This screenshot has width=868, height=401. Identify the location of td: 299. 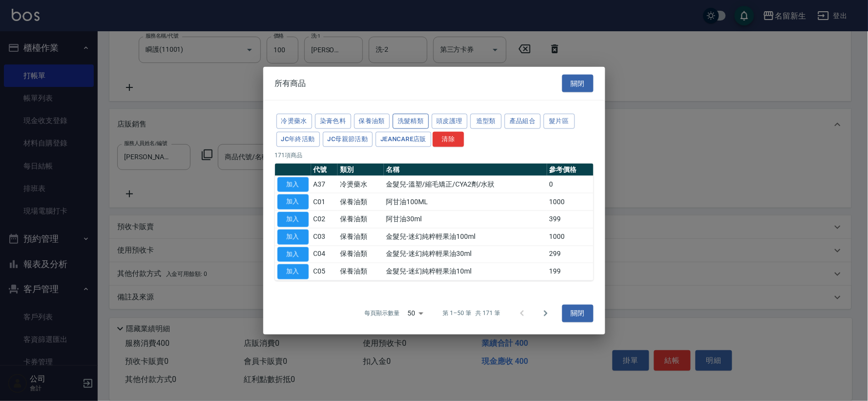
(570, 254).